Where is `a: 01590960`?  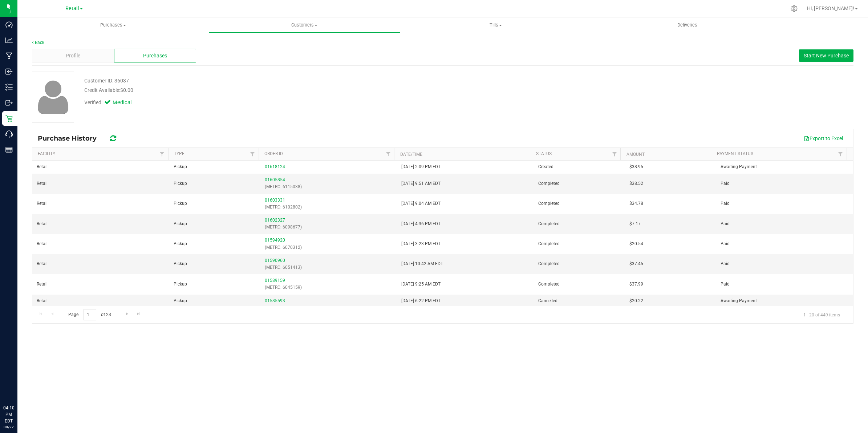
a: 01590960 is located at coordinates (275, 260).